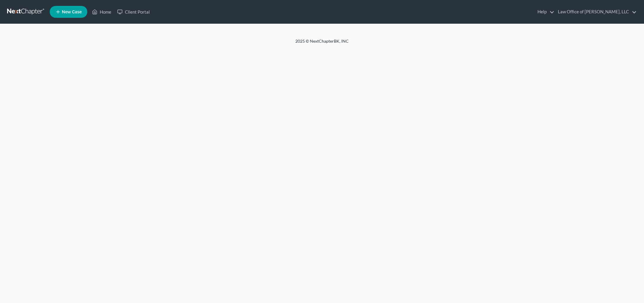 The image size is (644, 303). Describe the element at coordinates (68, 12) in the screenshot. I see `new-legal-case-button: New Case` at that location.